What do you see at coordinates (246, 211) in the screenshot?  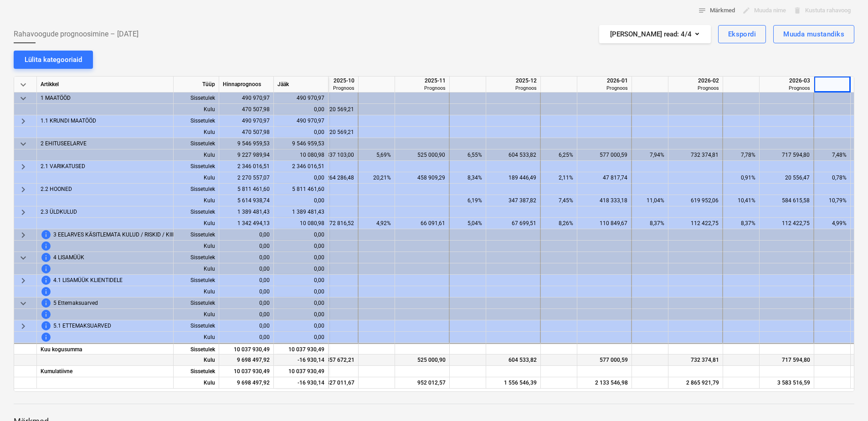 I see `div: 1 389 481,43` at bounding box center [246, 211].